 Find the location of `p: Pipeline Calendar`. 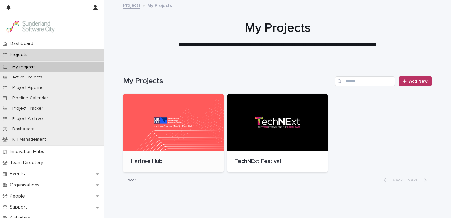

p: Pipeline Calendar is located at coordinates (30, 98).